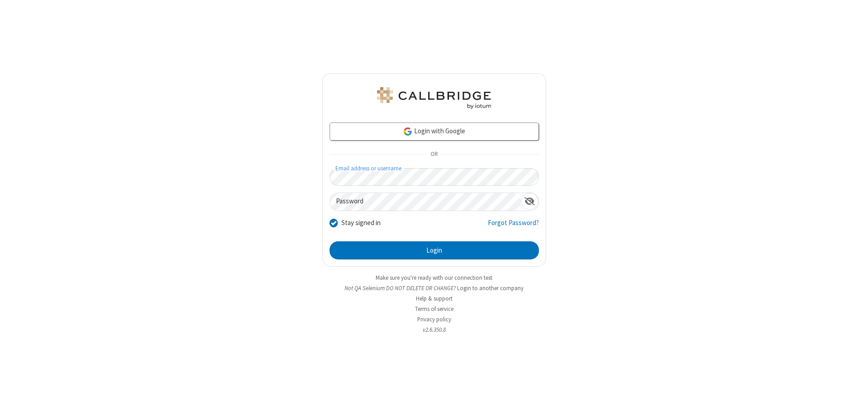  Describe the element at coordinates (434, 250) in the screenshot. I see `button: Login` at that location.